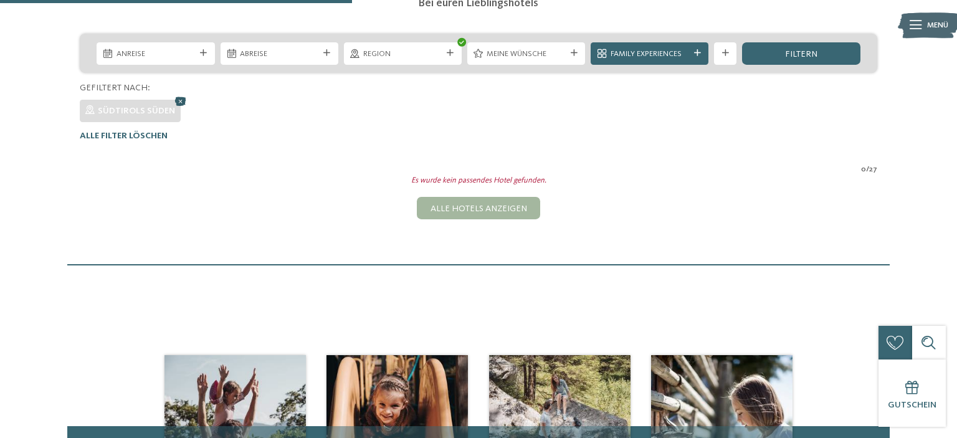 This screenshot has width=957, height=438. I want to click on a: Gutschein, so click(912, 393).